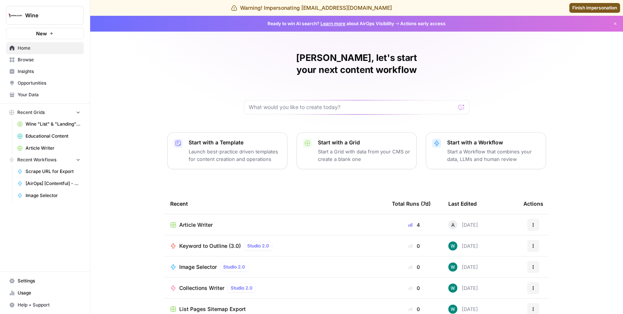  I want to click on span: [AirOps] [Contentful] - Create Article Pages With Images, so click(53, 183).